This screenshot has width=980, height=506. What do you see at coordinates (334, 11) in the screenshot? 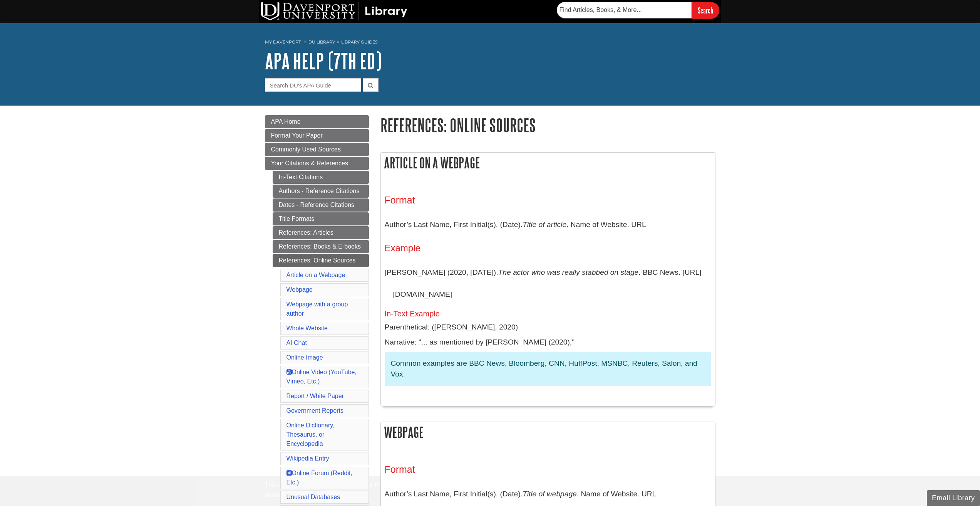
I see `img: DU Library` at bounding box center [334, 11].